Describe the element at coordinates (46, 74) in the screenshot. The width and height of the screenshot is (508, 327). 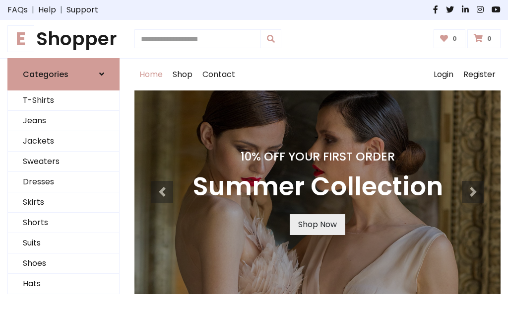
I see `h6: Categories` at that location.